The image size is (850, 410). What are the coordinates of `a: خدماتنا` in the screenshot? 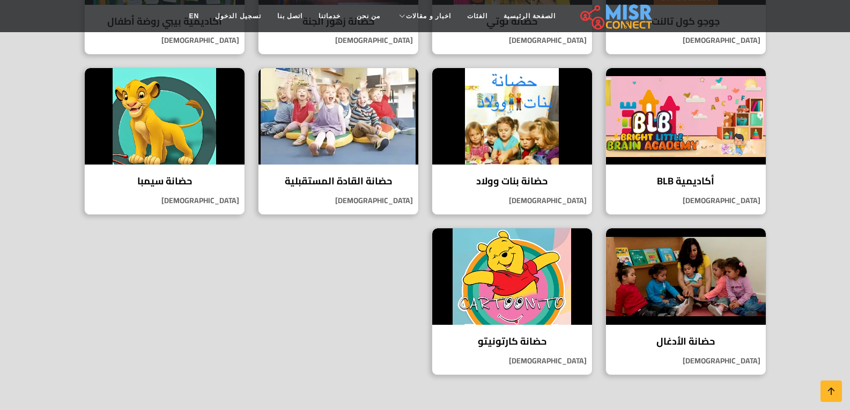 It's located at (329, 16).